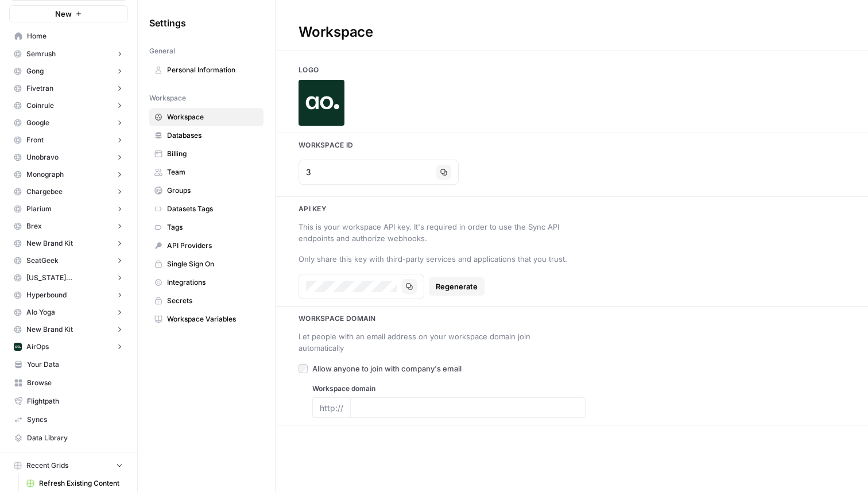 Image resolution: width=868 pixels, height=492 pixels. Describe the element at coordinates (35, 140) in the screenshot. I see `span: Front` at that location.